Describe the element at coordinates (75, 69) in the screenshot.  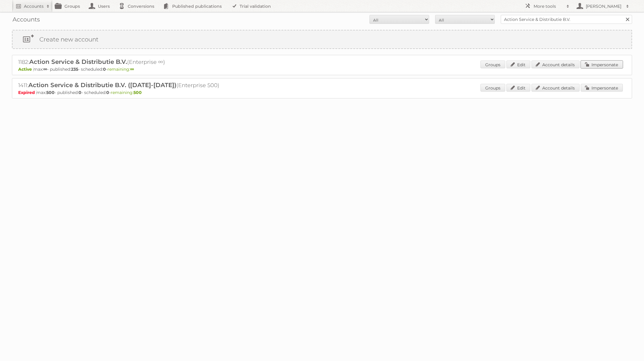
I see `strong: 235` at that location.